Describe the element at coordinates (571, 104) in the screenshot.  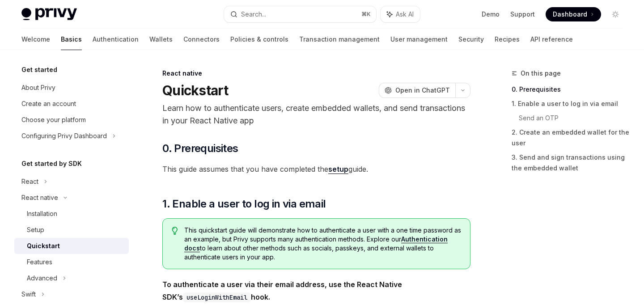
I see `a: 1. Enable a user to log in via email` at that location.